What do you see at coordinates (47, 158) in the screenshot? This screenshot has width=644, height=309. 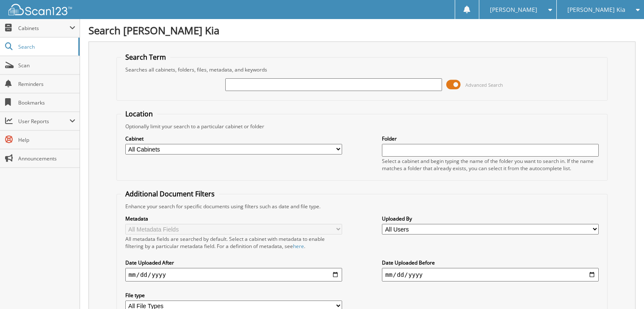 I see `span: Announcements` at bounding box center [47, 158].